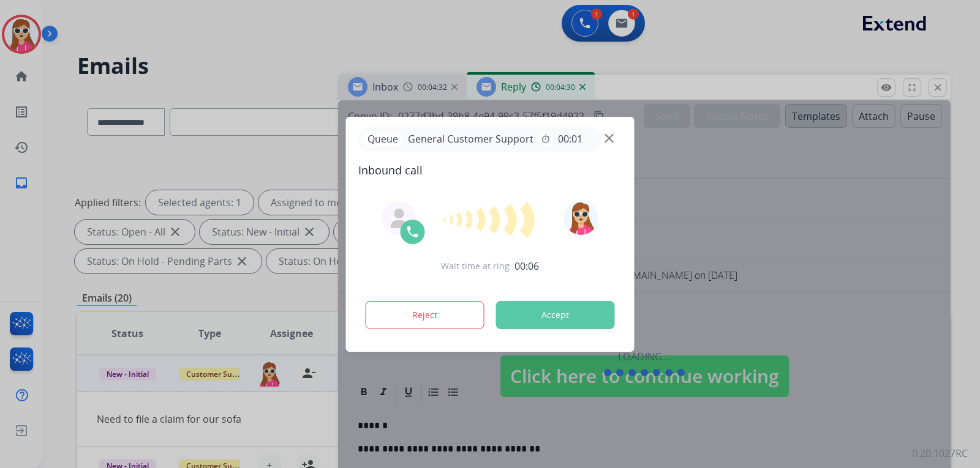 This screenshot has width=980, height=468. What do you see at coordinates (413, 232) in the screenshot?
I see `img: call-icon` at bounding box center [413, 232].